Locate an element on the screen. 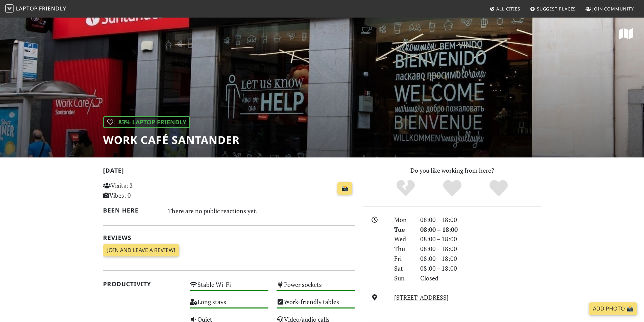 The height and width of the screenshot is (322, 644). div: Closed is located at coordinates (481, 278).